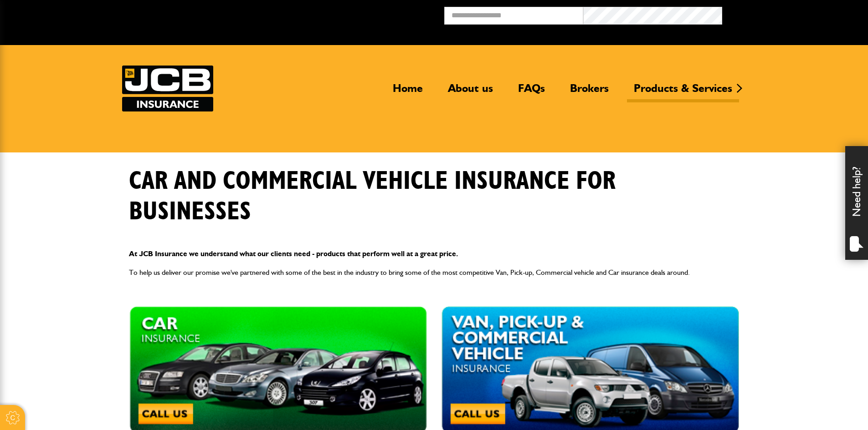  I want to click on p: To help us deliver our promise we've partnered with some of the best in the industry to bring som..., so click(434, 273).